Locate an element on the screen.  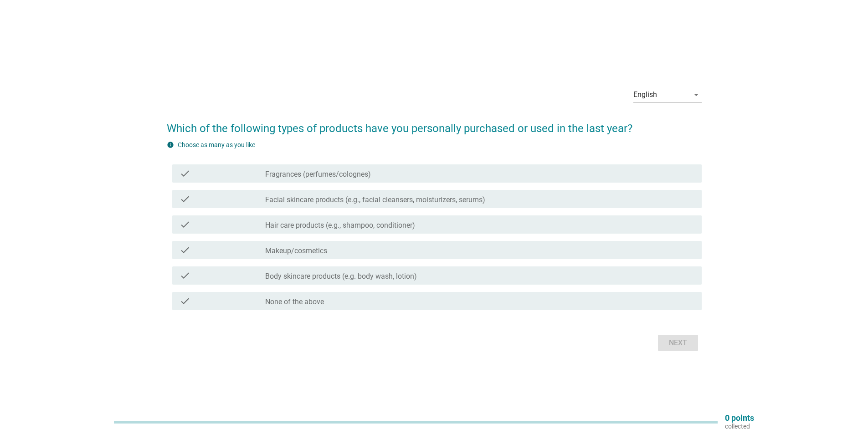
div: English is located at coordinates (646, 94).